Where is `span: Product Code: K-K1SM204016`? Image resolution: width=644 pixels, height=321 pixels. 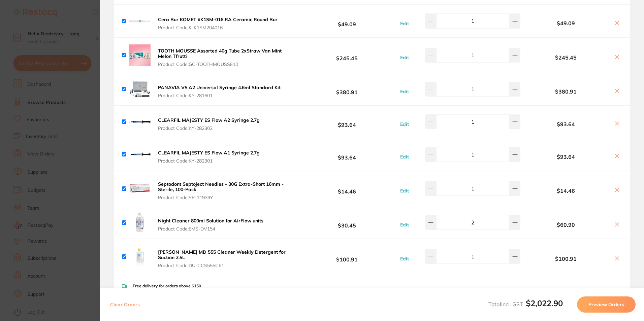 span: Product Code: K-K1SM204016 is located at coordinates (217, 28).